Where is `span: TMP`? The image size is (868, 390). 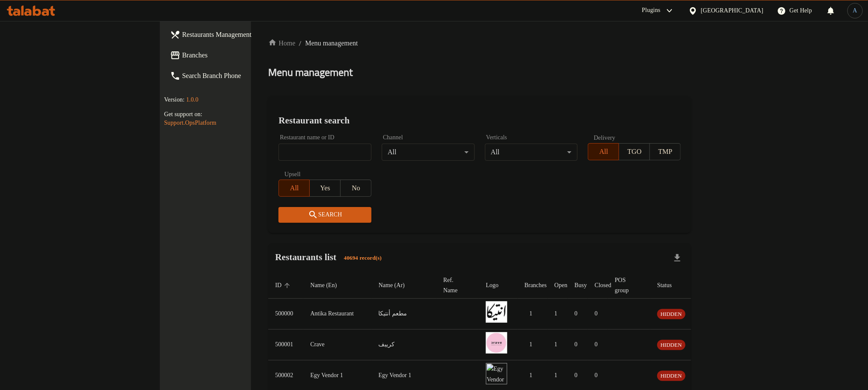 span: TMP is located at coordinates (665, 152).